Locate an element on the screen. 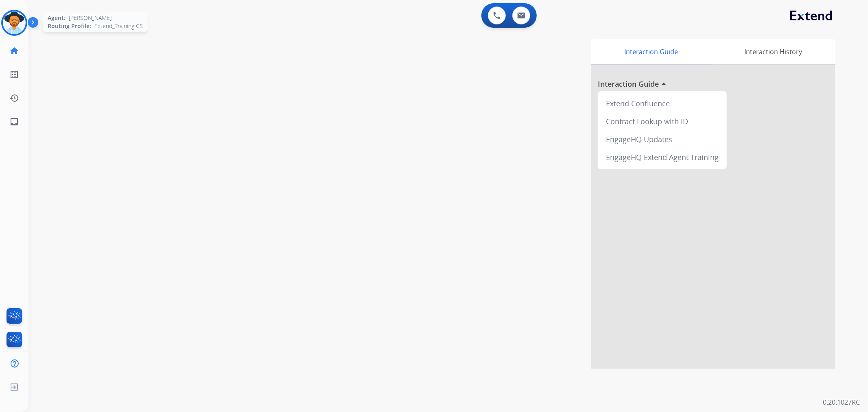  div: EngageHQ Updates is located at coordinates (662, 139).